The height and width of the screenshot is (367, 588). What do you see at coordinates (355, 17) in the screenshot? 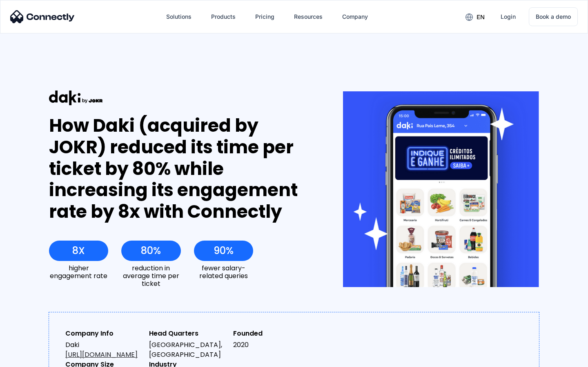
I see `div: Company` at bounding box center [355, 17].